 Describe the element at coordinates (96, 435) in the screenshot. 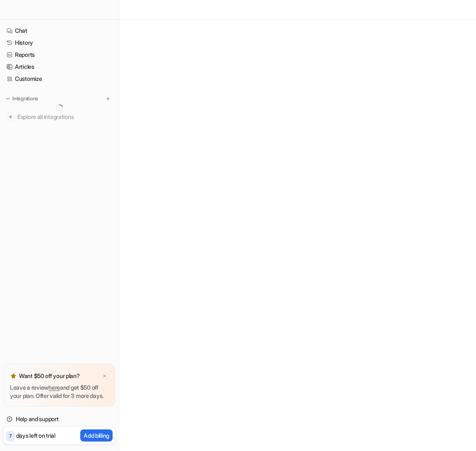

I see `p: Add billing` at that location.